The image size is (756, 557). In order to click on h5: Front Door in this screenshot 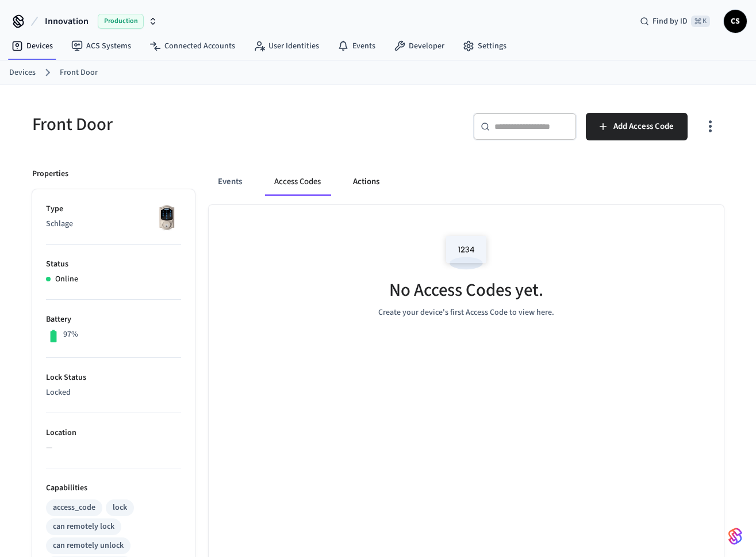, I will do `click(202, 124)`.